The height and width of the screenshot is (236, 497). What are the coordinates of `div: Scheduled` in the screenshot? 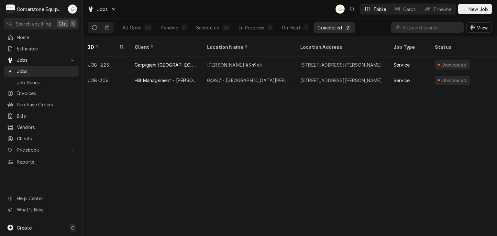 It's located at (208, 28).